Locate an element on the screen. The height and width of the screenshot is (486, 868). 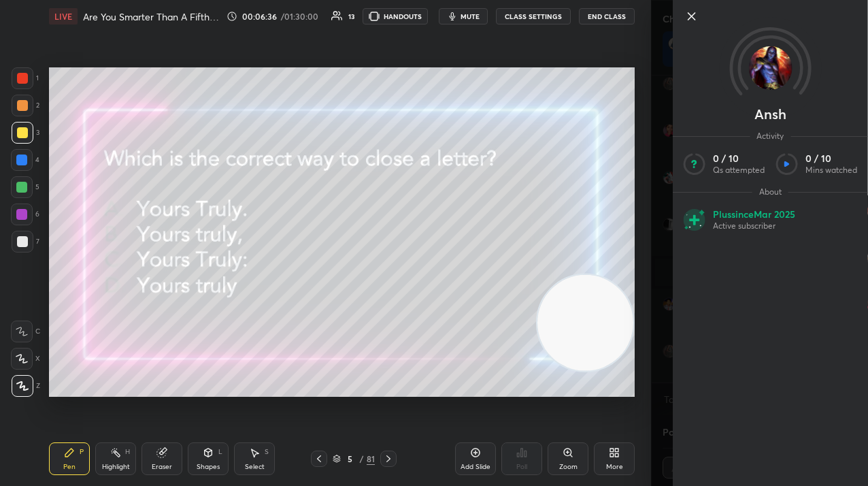
p: Qs attempted is located at coordinates (738, 170).